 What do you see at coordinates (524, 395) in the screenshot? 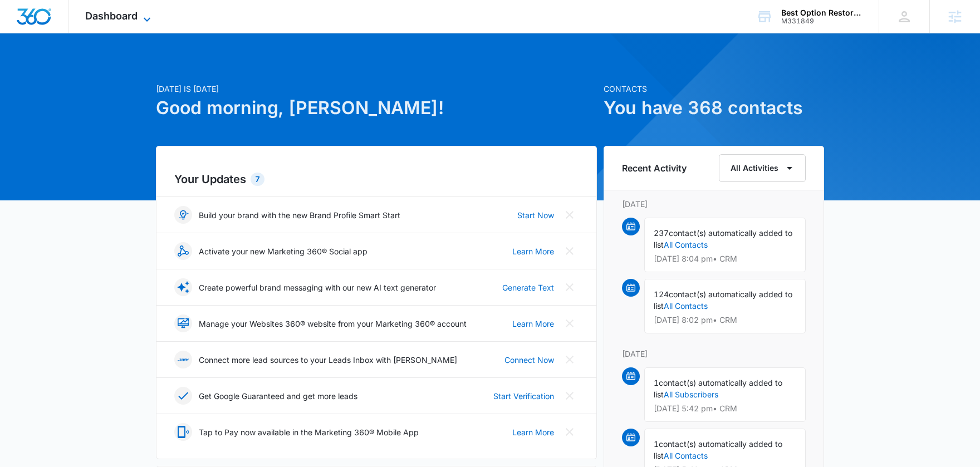
I see `a: Start Verification` at bounding box center [524, 395].